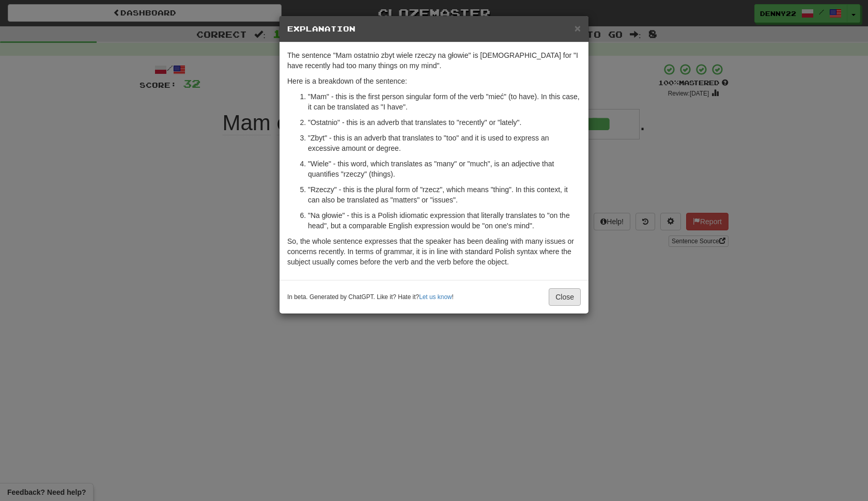  Describe the element at coordinates (444, 169) in the screenshot. I see `p: "Wiele" - this word, which translates as "many" or "much", is an adjective that quantifies "rzecz...` at that location.